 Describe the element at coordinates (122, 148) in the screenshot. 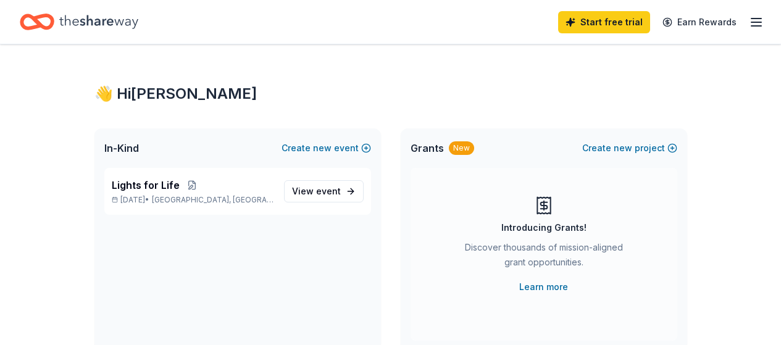

I see `span: In-Kind` at that location.